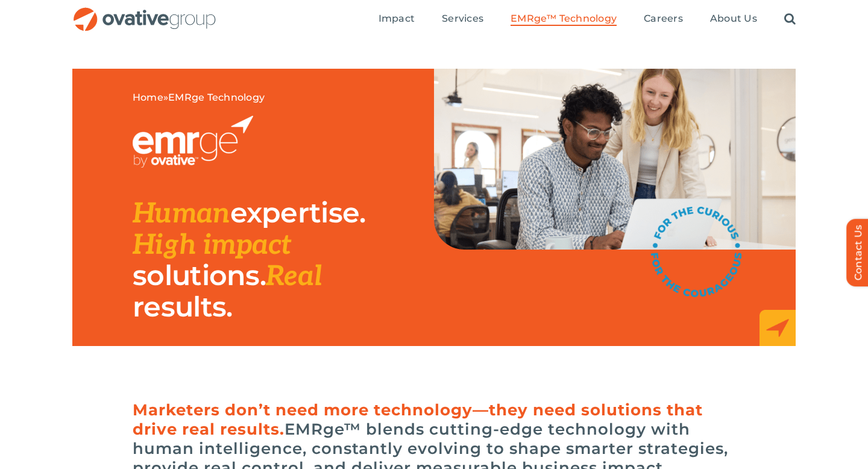 This screenshot has width=868, height=469. Describe the element at coordinates (663, 19) in the screenshot. I see `a: Careers` at that location.